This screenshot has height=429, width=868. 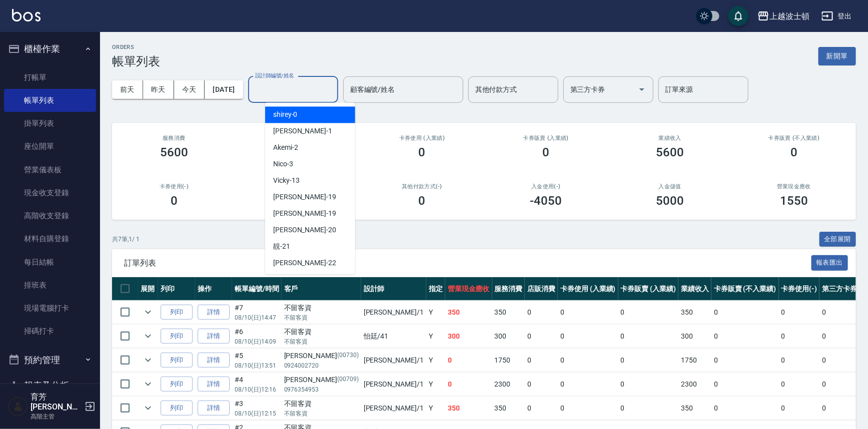 What do you see at coordinates (422, 186) in the screenshot?
I see `h2: 其他付款方式(-)` at bounding box center [422, 186].